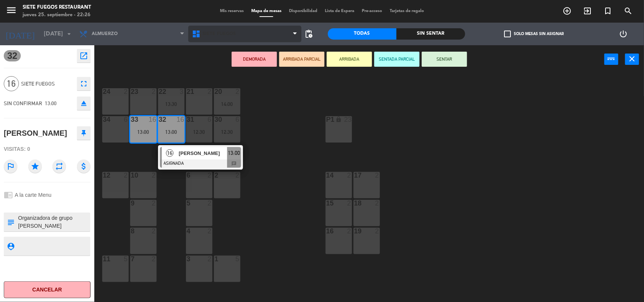  What do you see at coordinates (608, 11) in the screenshot?
I see `i: turned_in_not` at bounding box center [608, 11].